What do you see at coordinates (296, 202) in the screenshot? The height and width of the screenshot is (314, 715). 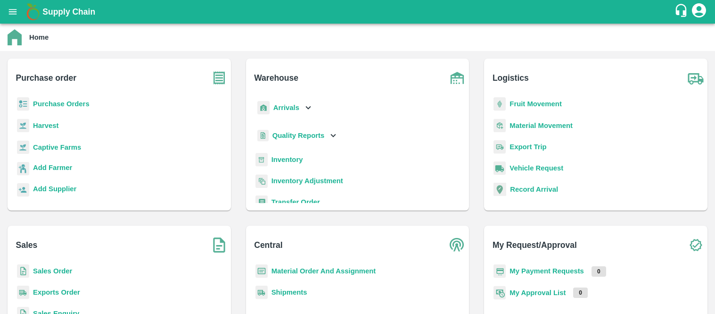 I see `a: Transfer Order` at bounding box center [296, 202].